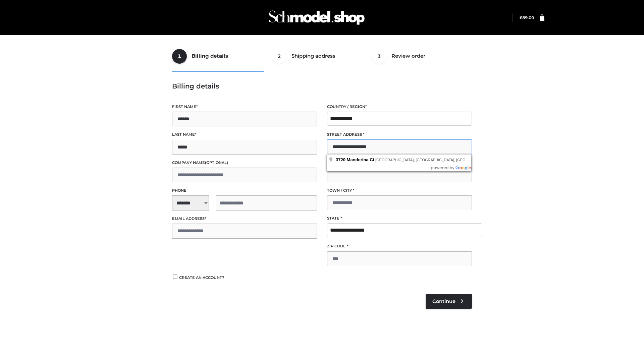 The image size is (644, 362). I want to click on label: Street address, so click(400, 135).